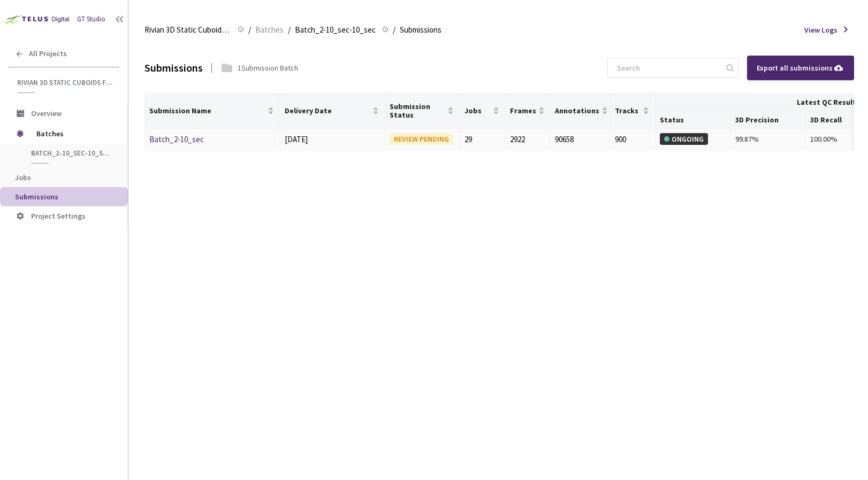  What do you see at coordinates (633, 140) in the screenshot?
I see `div: 900` at bounding box center [633, 140].